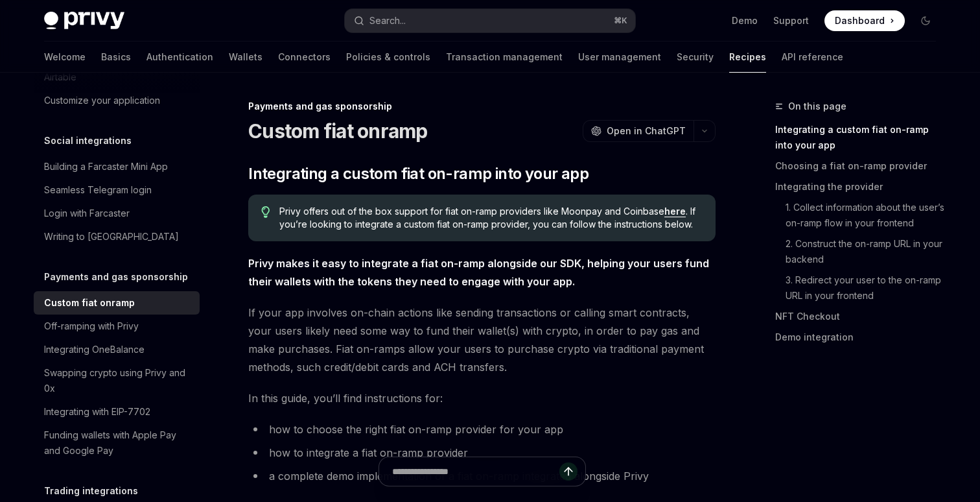 This screenshot has height=502, width=980. What do you see at coordinates (180, 57) in the screenshot?
I see `a: Authentication` at bounding box center [180, 57].